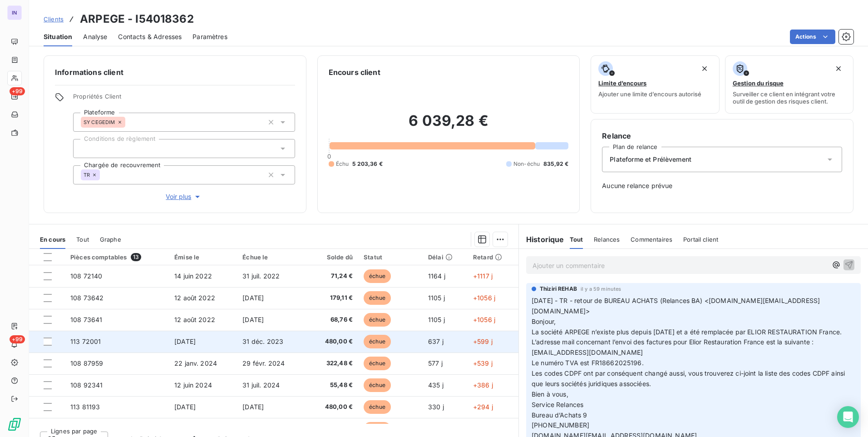 The width and height of the screenshot is (868, 437). Describe the element at coordinates (331, 257) in the screenshot. I see `div: Solde dû` at that location.